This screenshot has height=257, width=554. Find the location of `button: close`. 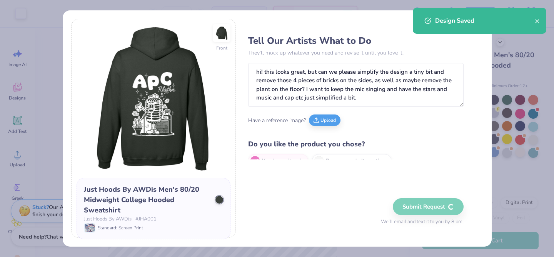

button: close is located at coordinates (537, 21).